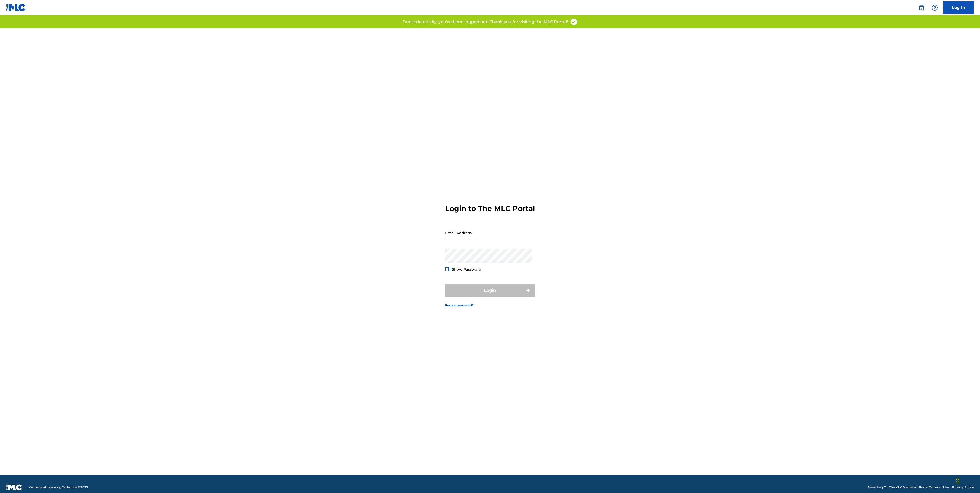  I want to click on span: Show Password, so click(466, 269).